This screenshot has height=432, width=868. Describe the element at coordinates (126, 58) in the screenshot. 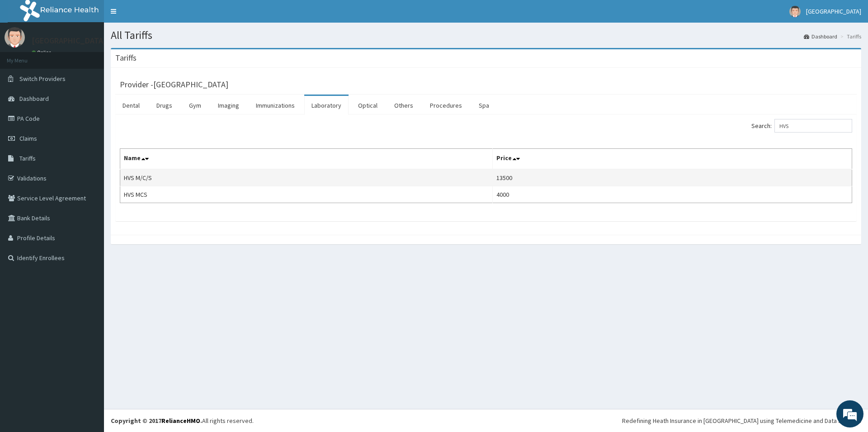

I see `h3: Tariffs` at that location.